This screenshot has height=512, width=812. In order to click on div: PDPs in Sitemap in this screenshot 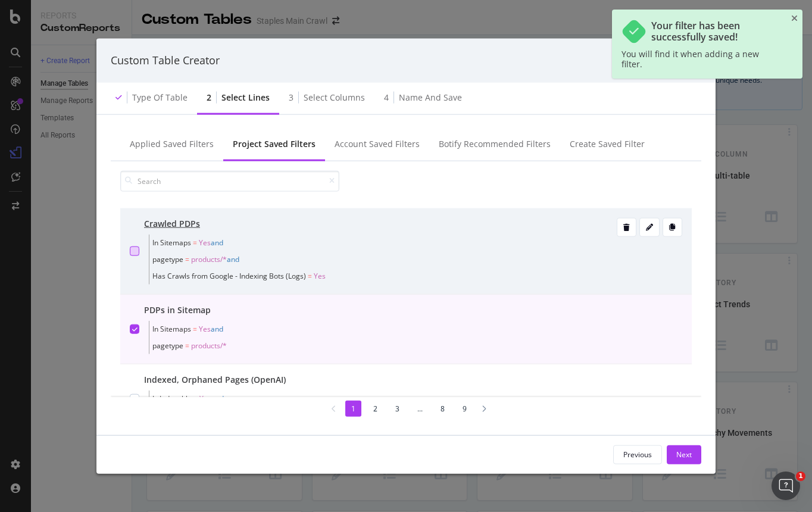, I will do `click(178, 310)`.